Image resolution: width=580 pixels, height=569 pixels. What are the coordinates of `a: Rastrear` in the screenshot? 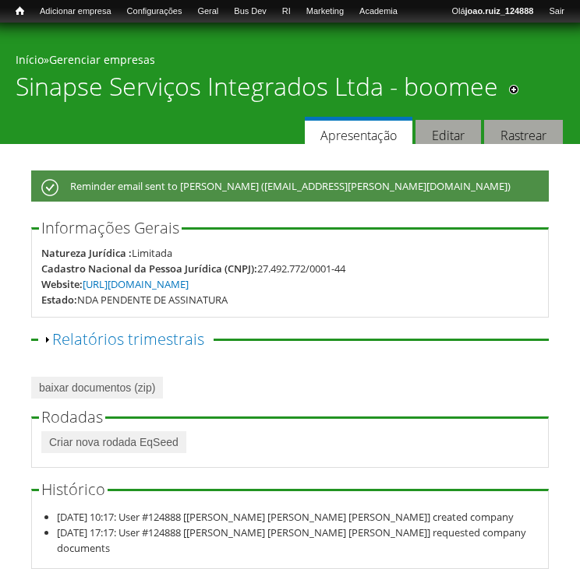 It's located at (523, 135).